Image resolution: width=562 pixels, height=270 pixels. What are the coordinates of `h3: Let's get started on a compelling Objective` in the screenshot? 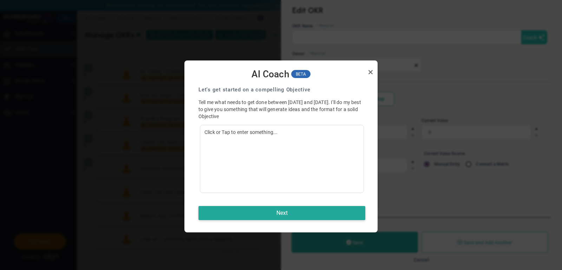 It's located at (282, 90).